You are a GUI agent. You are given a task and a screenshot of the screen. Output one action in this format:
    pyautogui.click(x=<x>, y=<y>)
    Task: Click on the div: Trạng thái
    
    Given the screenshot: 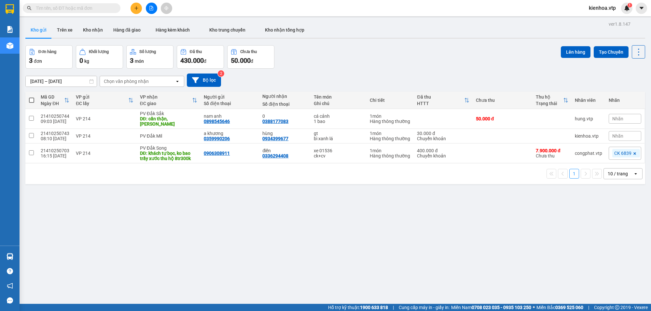 What is the action you would take?
    pyautogui.click(x=550, y=104)
    